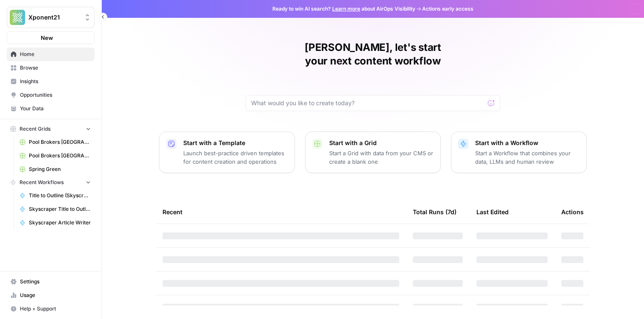 The width and height of the screenshot is (644, 319). Describe the element at coordinates (51, 54) in the screenshot. I see `a: Home` at that location.